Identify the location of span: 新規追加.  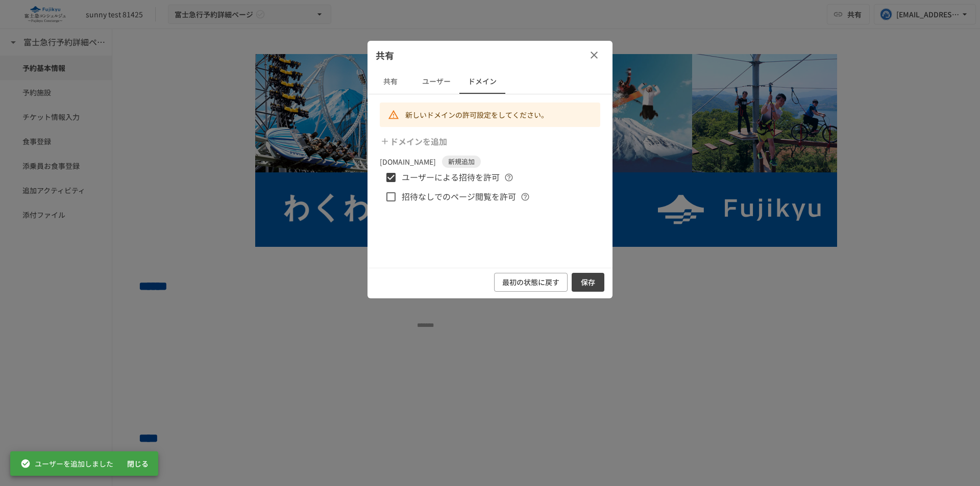
(461, 162).